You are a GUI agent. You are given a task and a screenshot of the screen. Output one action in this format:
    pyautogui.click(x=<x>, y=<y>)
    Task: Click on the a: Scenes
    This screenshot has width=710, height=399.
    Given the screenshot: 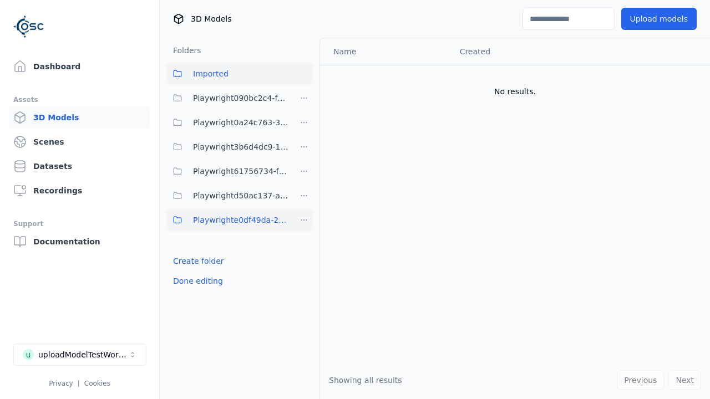 What is the action you would take?
    pyautogui.click(x=79, y=142)
    